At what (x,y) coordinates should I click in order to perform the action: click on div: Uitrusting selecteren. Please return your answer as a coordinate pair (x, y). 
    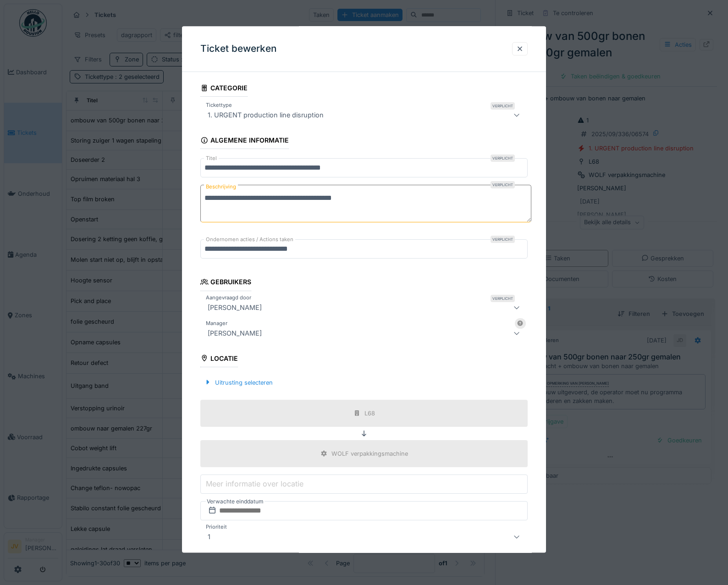
    Looking at the image, I should click on (238, 383).